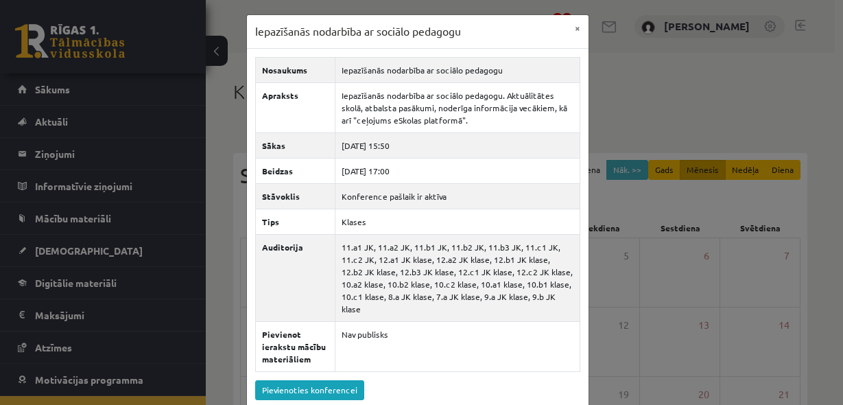 This screenshot has height=405, width=843. What do you see at coordinates (295, 196) in the screenshot?
I see `th: Stāvoklis` at bounding box center [295, 196].